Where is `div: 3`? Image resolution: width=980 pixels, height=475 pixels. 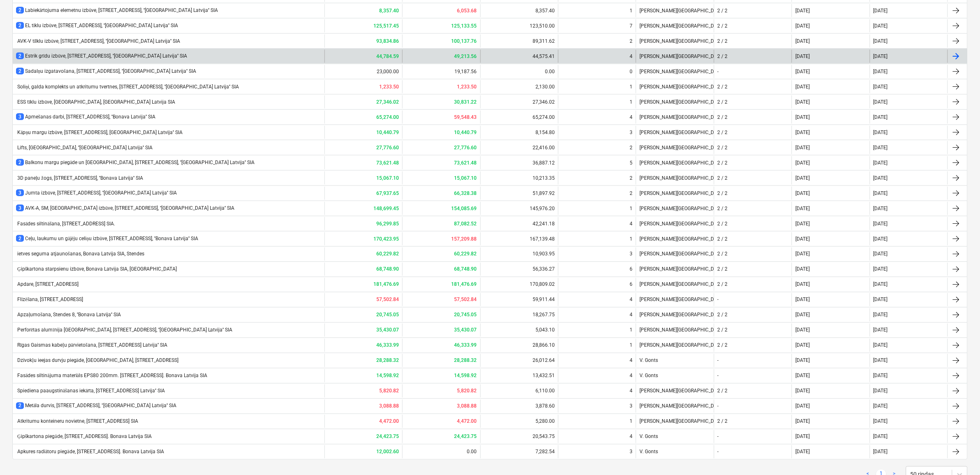
div: 3 is located at coordinates (630, 254).